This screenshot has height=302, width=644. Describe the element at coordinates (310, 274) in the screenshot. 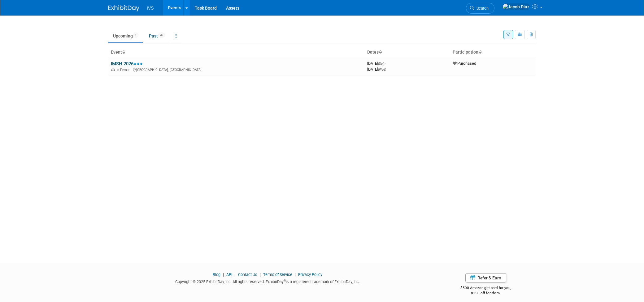

I see `a: Privacy Policy` at that location.